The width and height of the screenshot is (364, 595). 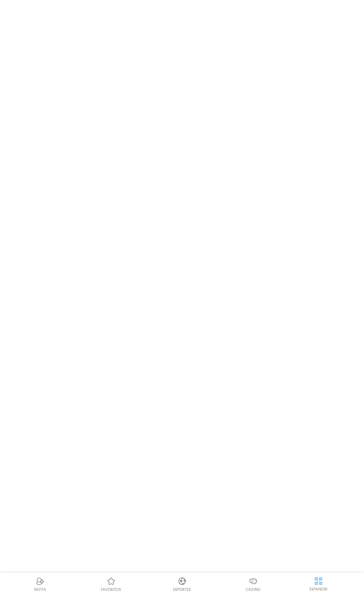 What do you see at coordinates (40, 589) in the screenshot?
I see `p: INVITA` at bounding box center [40, 589].